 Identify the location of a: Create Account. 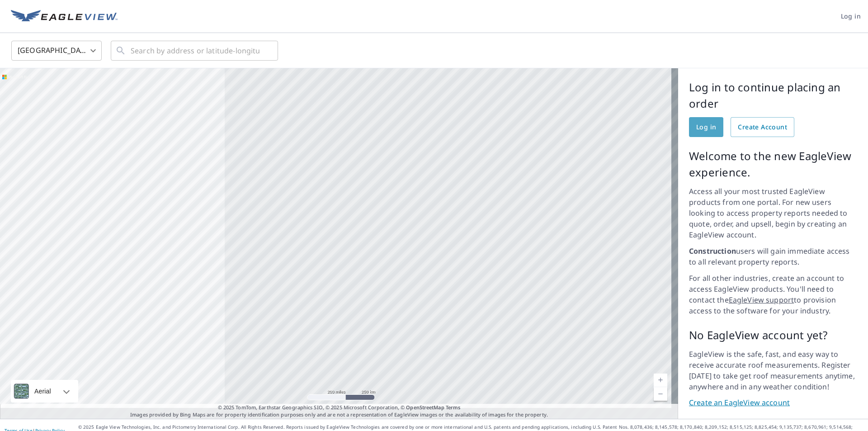
(762, 127).